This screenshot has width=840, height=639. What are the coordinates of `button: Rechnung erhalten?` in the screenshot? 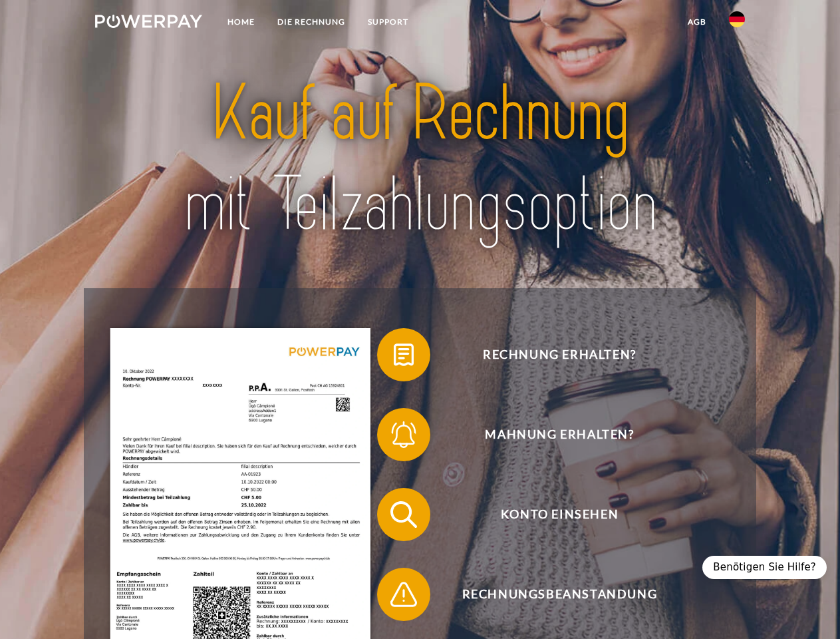 It's located at (550, 354).